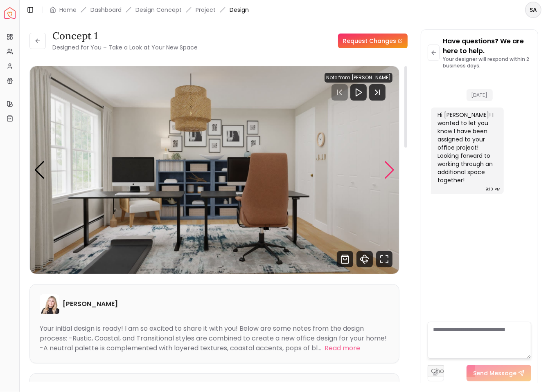 The width and height of the screenshot is (548, 392). Describe the element at coordinates (214, 170) in the screenshot. I see `img: Design Render 1` at that location.